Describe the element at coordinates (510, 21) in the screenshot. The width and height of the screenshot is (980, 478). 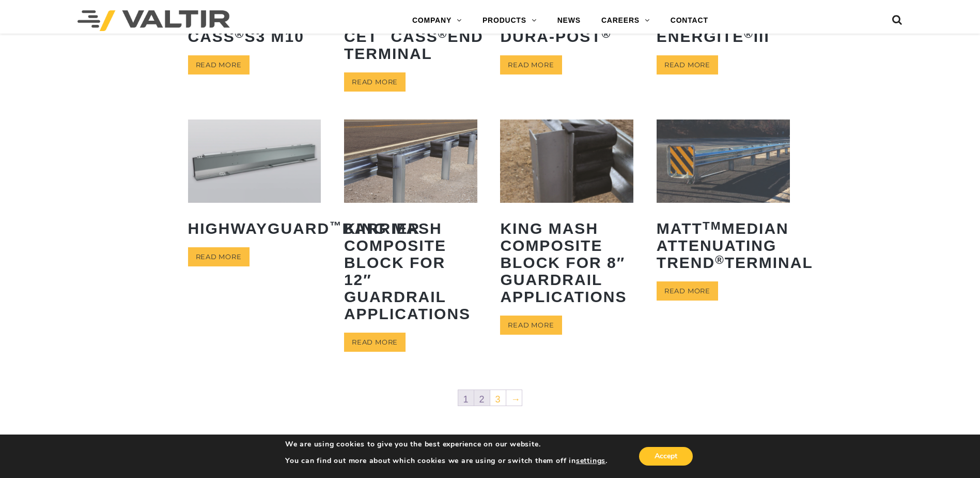
I see `a: PRODUCTS` at that location.